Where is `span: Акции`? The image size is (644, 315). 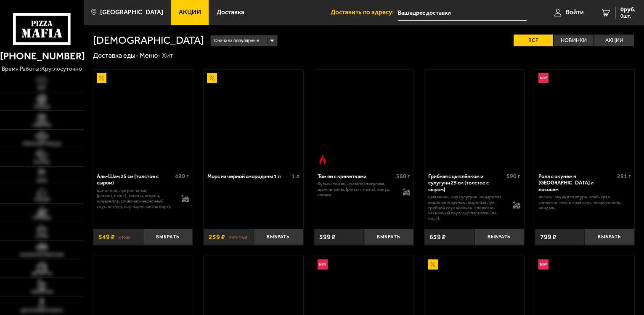
span: Акции is located at coordinates (190, 12).